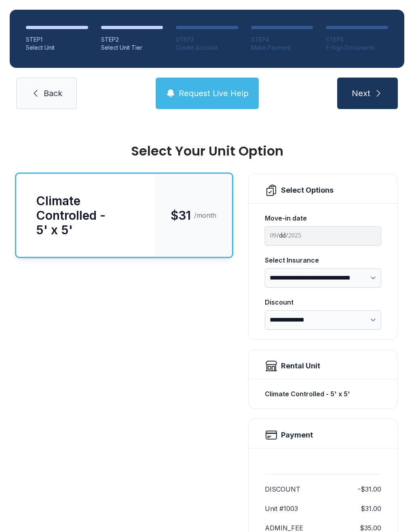 Image resolution: width=414 pixels, height=532 pixels. What do you see at coordinates (300, 366) in the screenshot?
I see `div: Rental Unit` at bounding box center [300, 366].